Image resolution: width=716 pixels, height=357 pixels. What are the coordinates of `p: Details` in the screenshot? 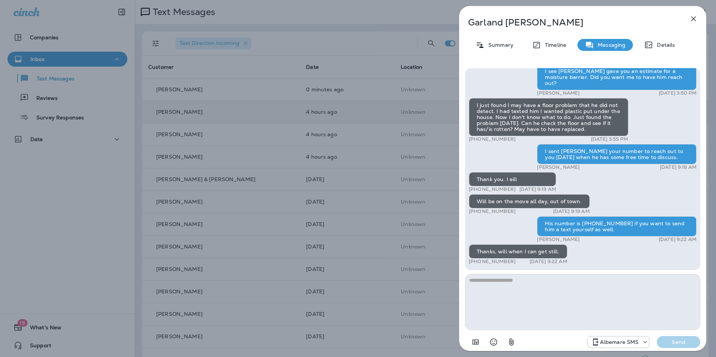 It's located at (664, 45).